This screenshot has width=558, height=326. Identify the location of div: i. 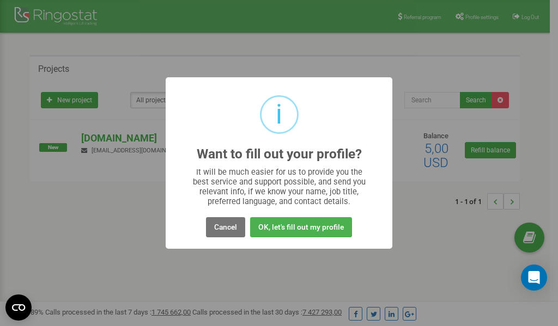
(279, 114).